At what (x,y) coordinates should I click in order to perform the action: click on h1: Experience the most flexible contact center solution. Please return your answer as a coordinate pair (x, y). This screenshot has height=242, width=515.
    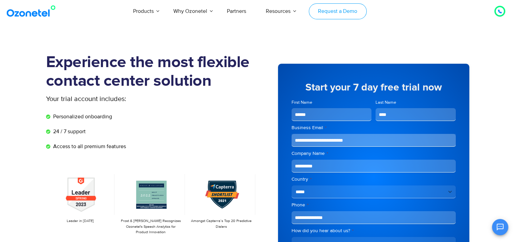
    Looking at the image, I should click on (152, 72).